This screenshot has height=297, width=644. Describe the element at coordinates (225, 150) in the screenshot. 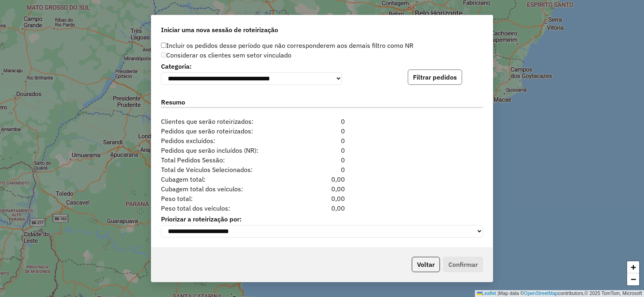

I see `span: Pedidos que serão incluídos (NR):` at that location.